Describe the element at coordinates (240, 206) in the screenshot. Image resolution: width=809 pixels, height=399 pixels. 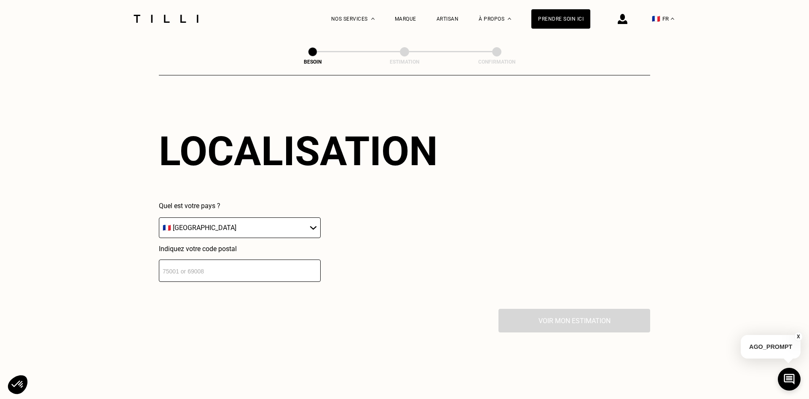
I see `p: Quel est votre pays ?` at that location.